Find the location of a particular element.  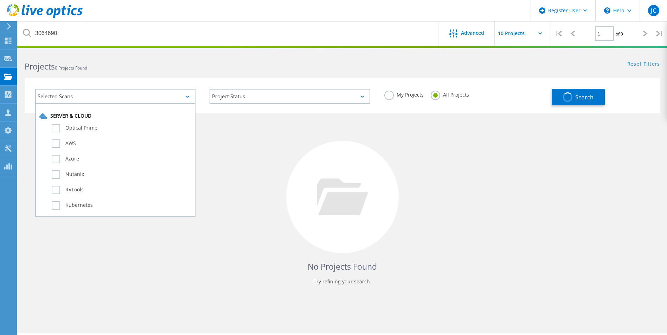

div: Project Status is located at coordinates (290, 96).